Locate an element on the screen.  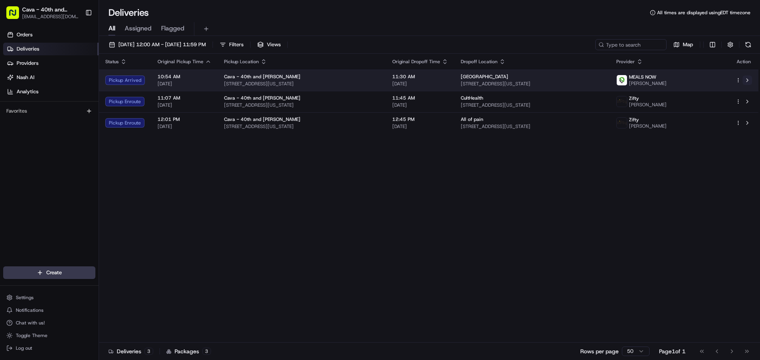
span: 10:54 AM is located at coordinates (184, 77).